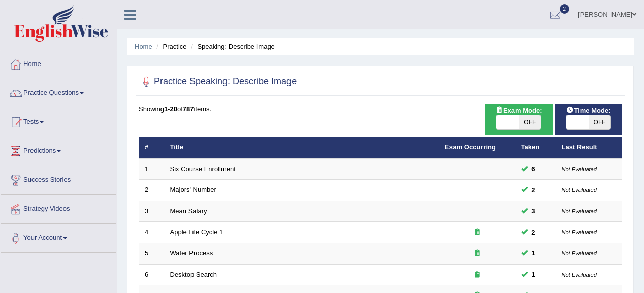  I want to click on div: Show exams occurring in exams, so click(518, 120).